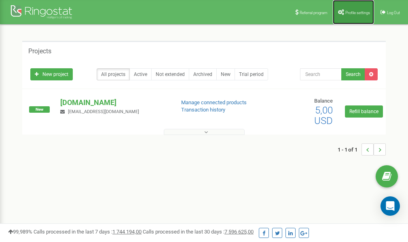  Describe the element at coordinates (313, 13) in the screenshot. I see `span: Referral program` at that location.